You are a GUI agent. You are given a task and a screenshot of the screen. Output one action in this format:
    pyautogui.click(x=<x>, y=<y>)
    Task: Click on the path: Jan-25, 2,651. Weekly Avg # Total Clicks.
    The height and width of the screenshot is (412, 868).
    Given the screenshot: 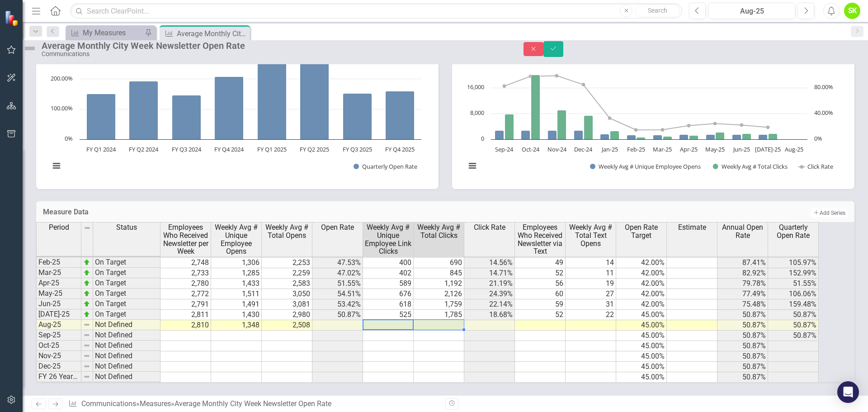 What is the action you would take?
    pyautogui.click(x=615, y=134)
    